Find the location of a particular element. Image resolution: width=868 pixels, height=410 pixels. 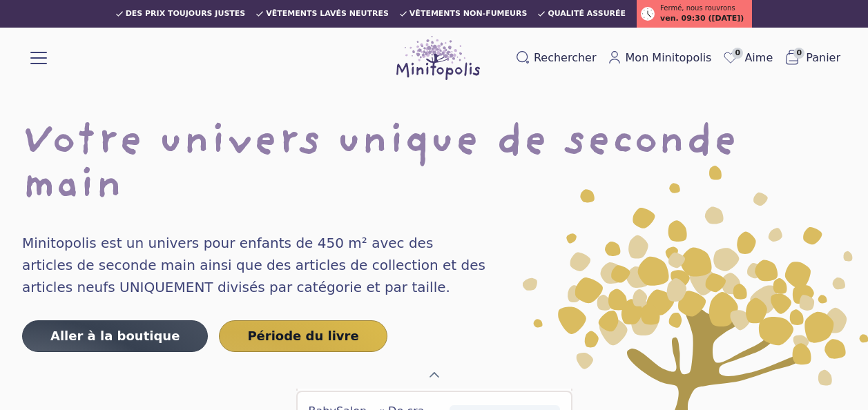

span: Mon Minitopolis is located at coordinates (668, 58).